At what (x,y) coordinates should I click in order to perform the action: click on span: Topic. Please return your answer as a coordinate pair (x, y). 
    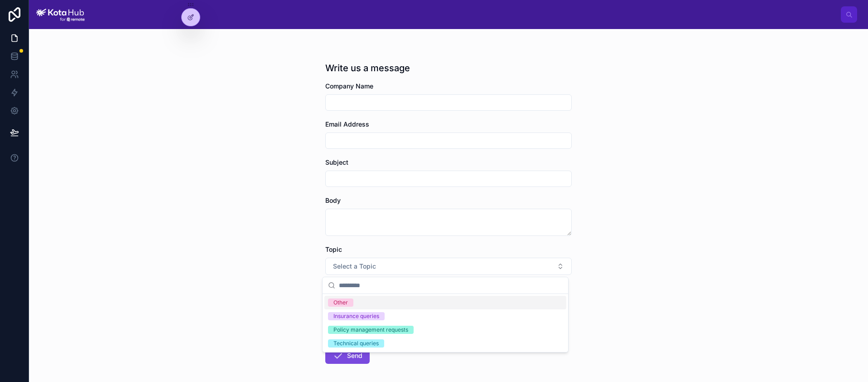
    Looking at the image, I should click on (334, 249).